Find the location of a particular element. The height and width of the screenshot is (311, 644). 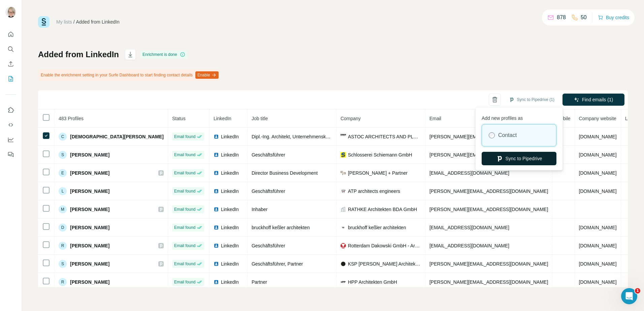

span: Landline is located at coordinates (634, 118).